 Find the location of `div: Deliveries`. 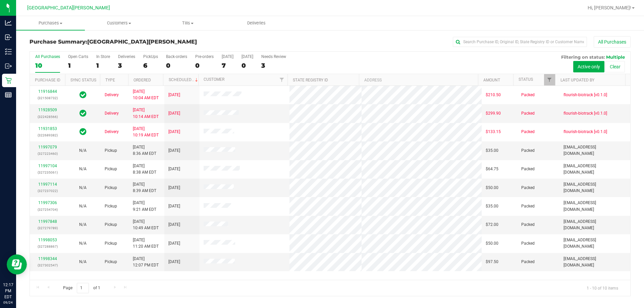

div: Deliveries is located at coordinates (126, 57).